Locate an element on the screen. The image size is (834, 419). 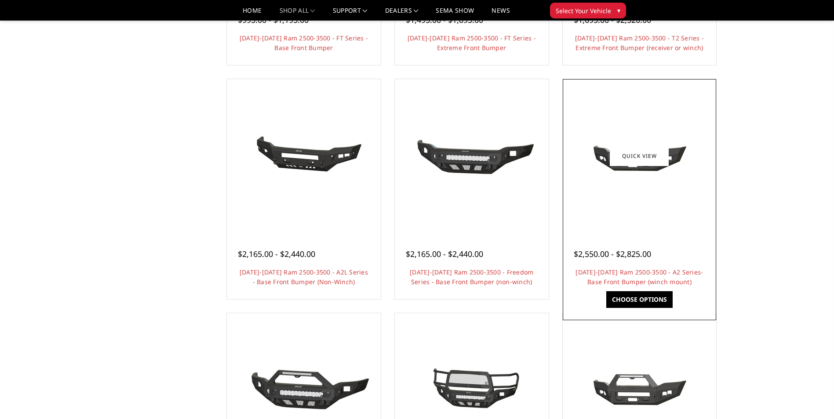
a: Choose Options is located at coordinates (639, 300).